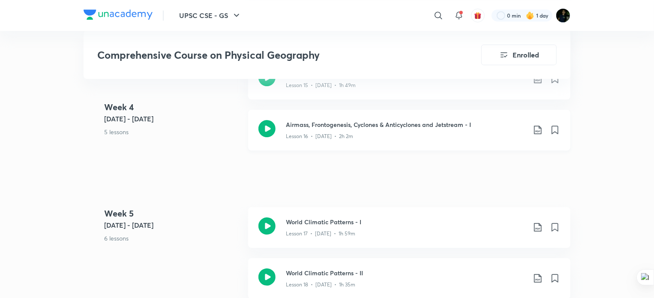 The width and height of the screenshot is (654, 298). What do you see at coordinates (530, 15) in the screenshot?
I see `img: streak` at bounding box center [530, 15].